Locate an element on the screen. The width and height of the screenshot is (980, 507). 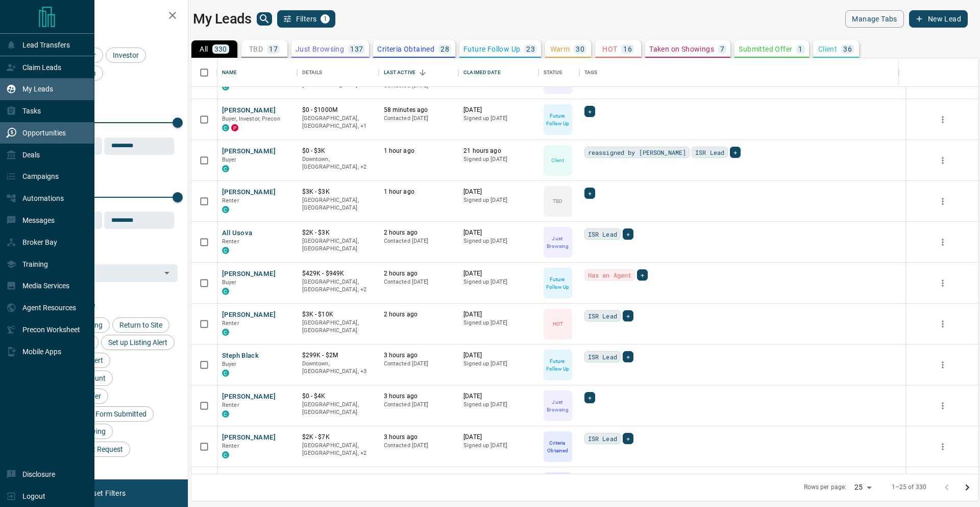
span: Has an Agent is located at coordinates (610, 275).